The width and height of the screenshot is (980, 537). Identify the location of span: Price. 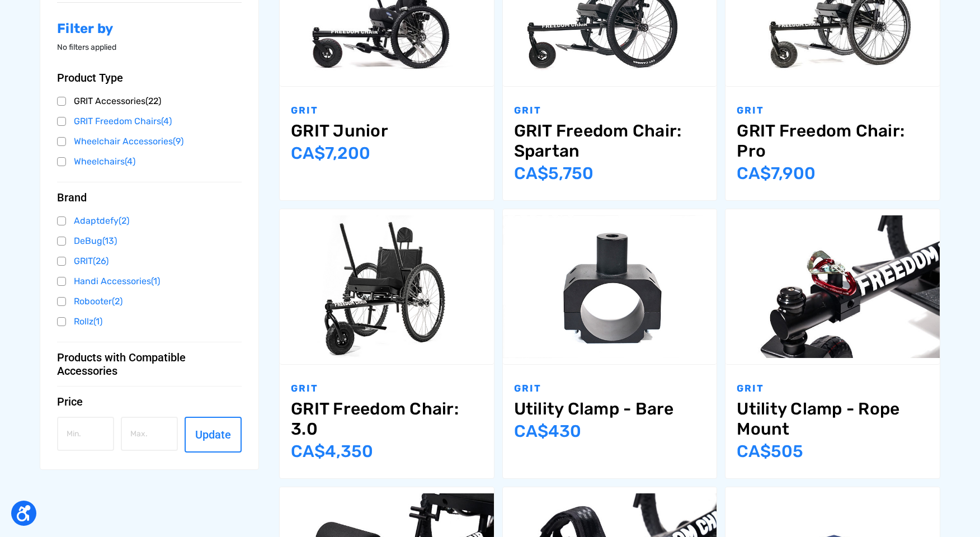
(70, 402).